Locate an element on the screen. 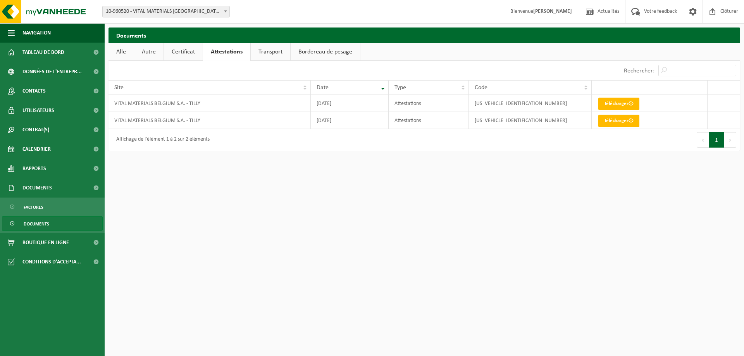  a: Autre is located at coordinates (149, 52).